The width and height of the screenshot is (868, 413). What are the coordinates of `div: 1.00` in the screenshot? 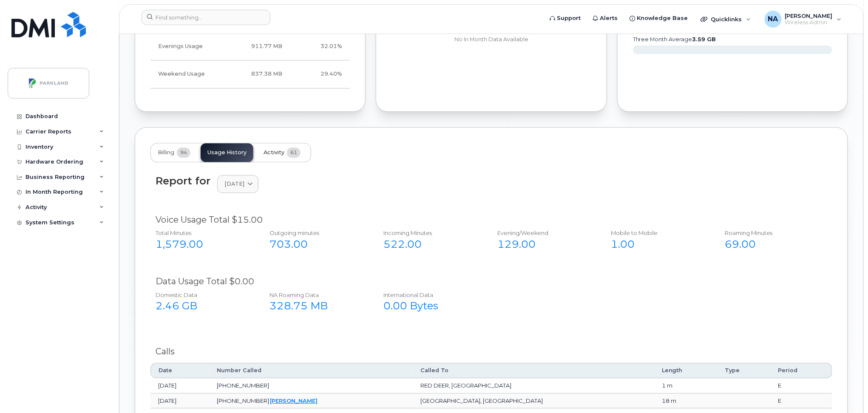 It's located at (659, 245).